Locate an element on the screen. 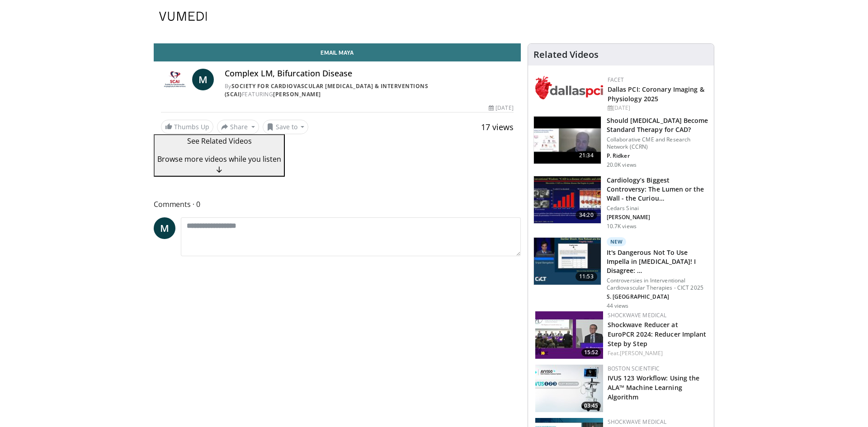 The height and width of the screenshot is (427, 868). a: Boston Scientific is located at coordinates (634, 368).